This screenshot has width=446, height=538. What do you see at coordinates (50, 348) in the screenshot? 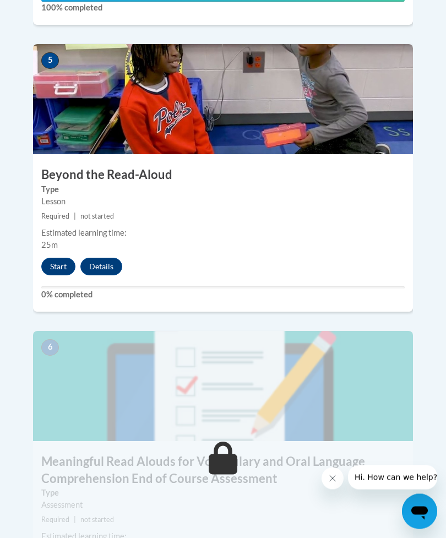
I see `span: 6` at bounding box center [50, 348].